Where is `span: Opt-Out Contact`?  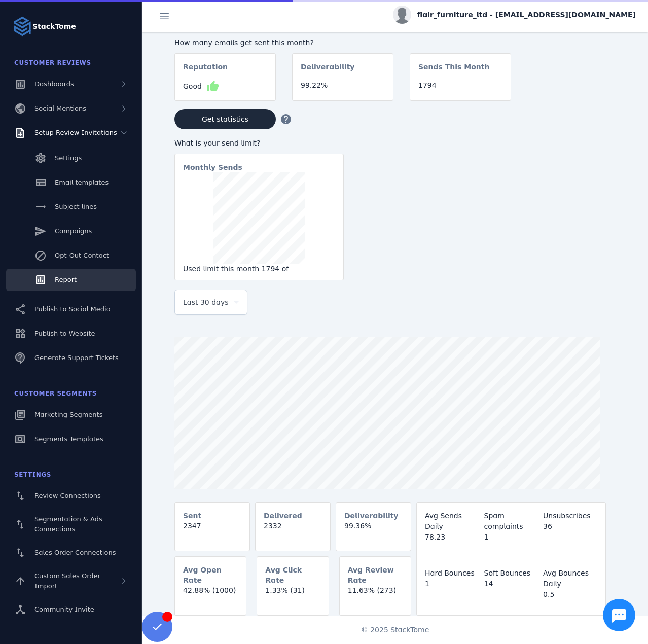 span: Opt-Out Contact is located at coordinates (82, 255).